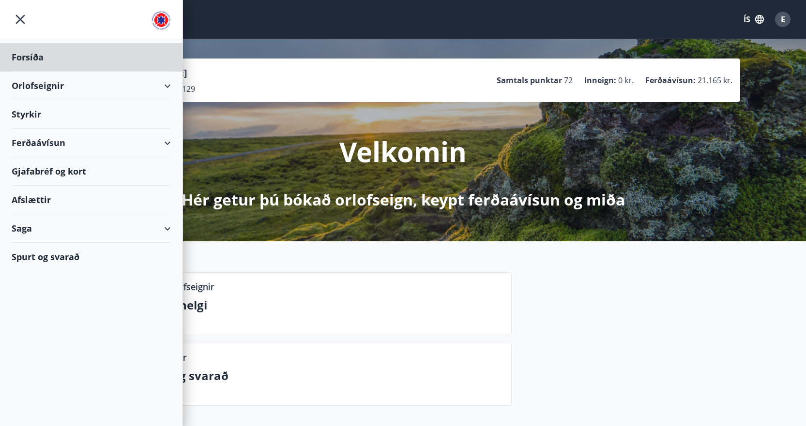 This screenshot has height=426, width=806. What do you see at coordinates (320, 376) in the screenshot?
I see `p: Spurt og svarað` at bounding box center [320, 376].